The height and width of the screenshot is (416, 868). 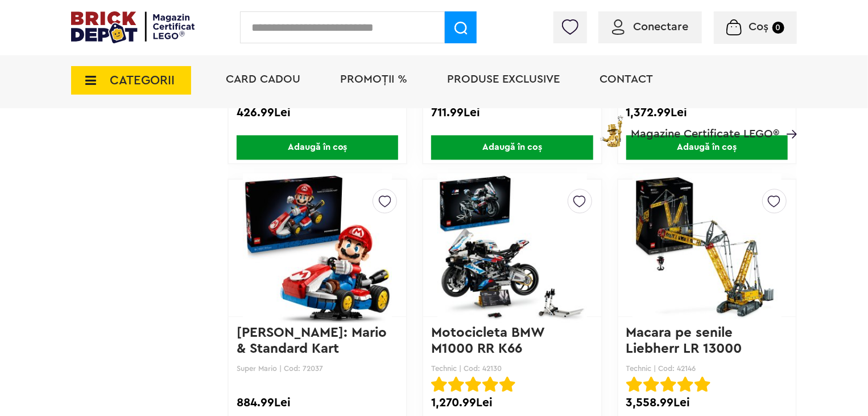 I want to click on span: Contact, so click(x=627, y=80).